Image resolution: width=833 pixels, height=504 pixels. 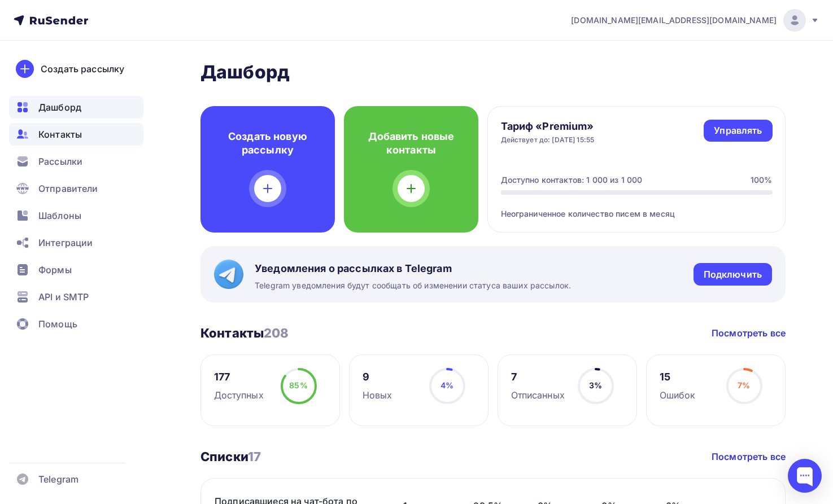 What do you see at coordinates (76, 189) in the screenshot?
I see `a: Отправители` at bounding box center [76, 189].